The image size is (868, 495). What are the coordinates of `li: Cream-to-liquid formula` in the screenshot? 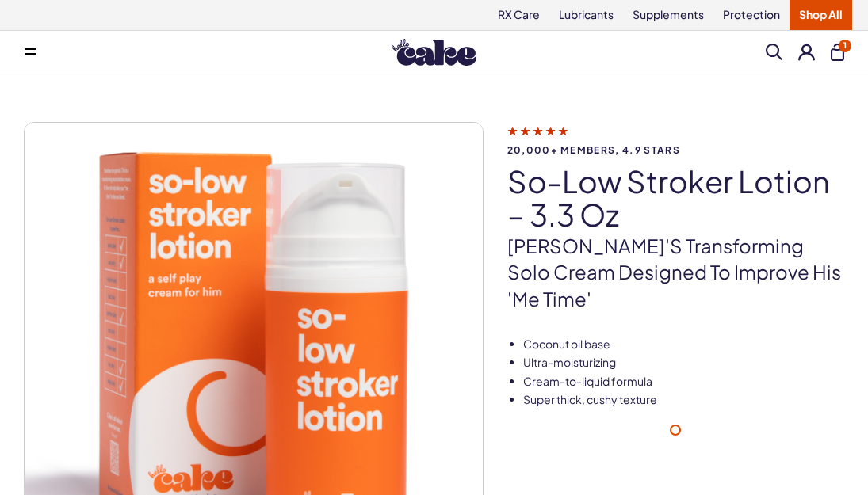 It's located at (684, 382).